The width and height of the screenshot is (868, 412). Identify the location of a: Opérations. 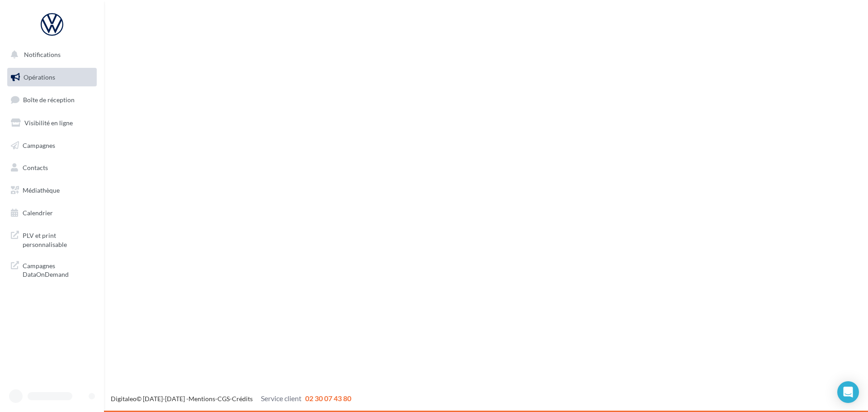
(52, 77).